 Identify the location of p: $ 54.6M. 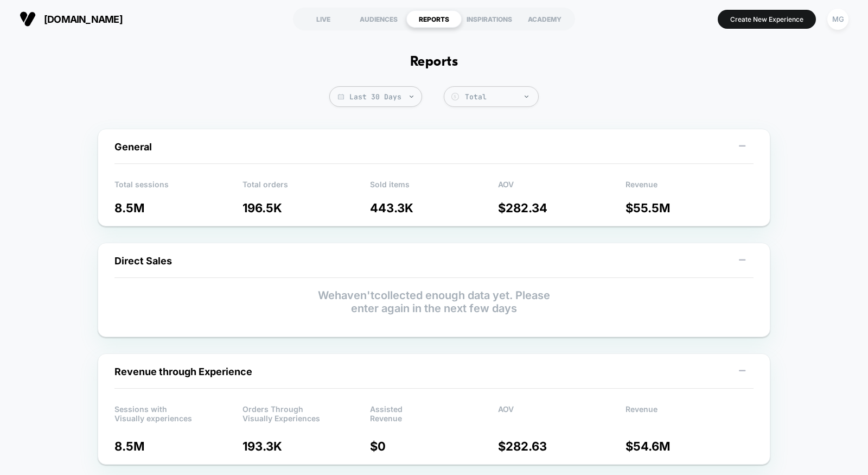
(690, 446).